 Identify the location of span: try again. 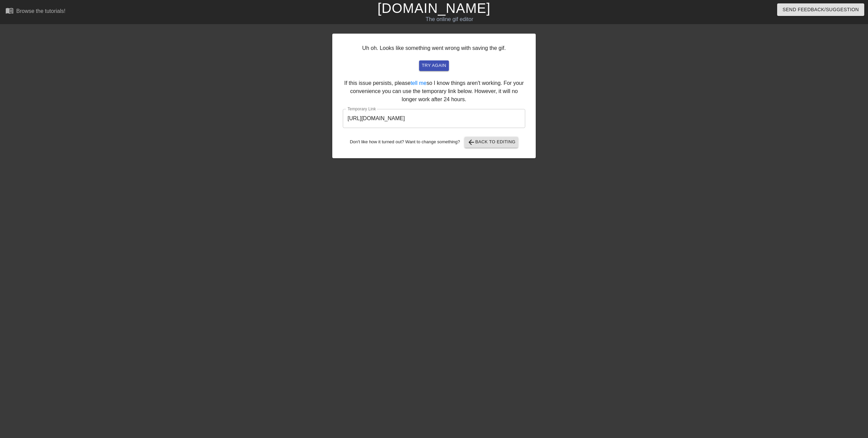
(434, 65).